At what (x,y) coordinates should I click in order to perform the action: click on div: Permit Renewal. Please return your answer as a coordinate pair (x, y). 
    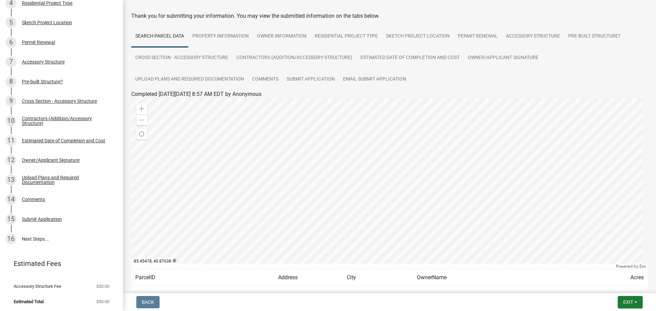
    Looking at the image, I should click on (38, 42).